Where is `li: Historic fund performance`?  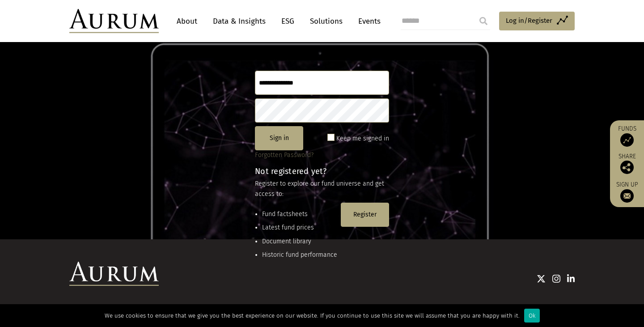
li: Historic fund performance is located at coordinates (300, 255).